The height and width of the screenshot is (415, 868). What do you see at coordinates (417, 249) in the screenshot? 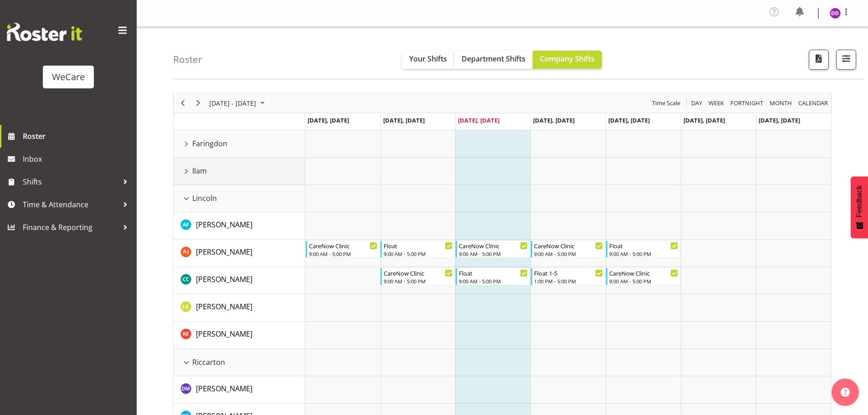
I see `div: Amy Johannsen"s event - Float Begin From Tuesday, September 9, 2025 at 9:00:00 AM GMT+12:00 Ends ...` at bounding box center [417, 249].